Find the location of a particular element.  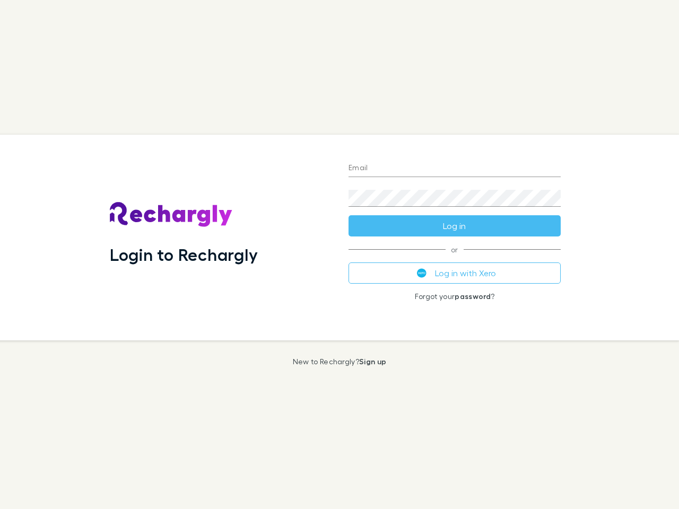

button: Log in is located at coordinates (455, 226).